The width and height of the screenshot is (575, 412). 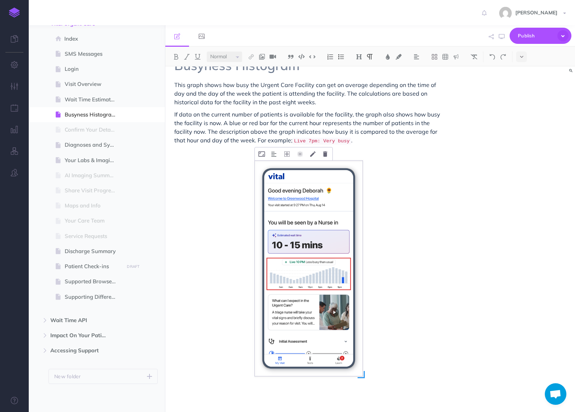 What do you see at coordinates (251, 57) in the screenshot?
I see `img: Link button` at bounding box center [251, 57].